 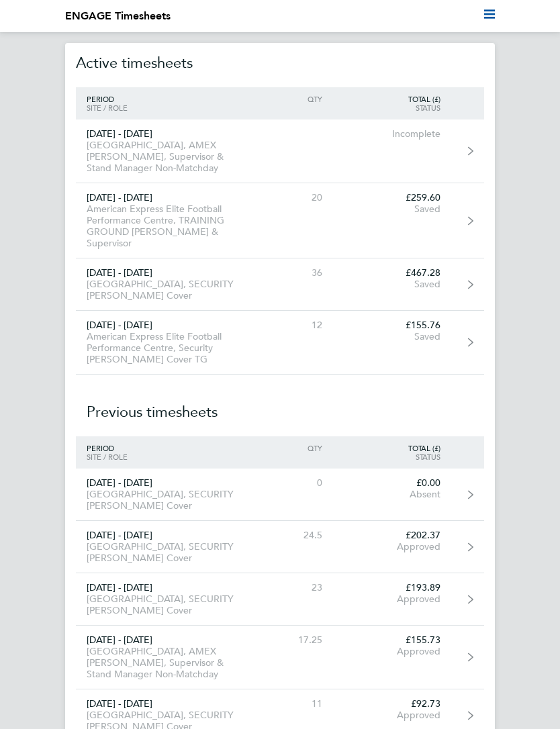 I want to click on div: 23, so click(x=295, y=587).